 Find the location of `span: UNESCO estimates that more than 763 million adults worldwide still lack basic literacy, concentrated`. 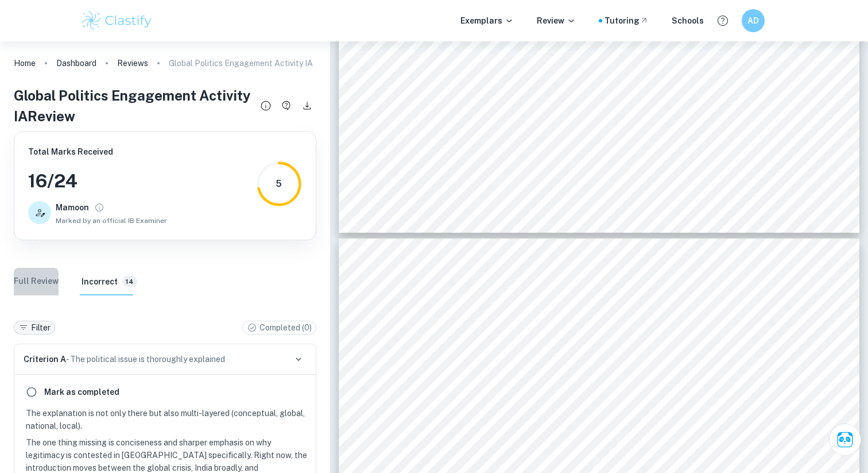

span: UNESCO estimates that more than 763 million adults worldwide still lack basic literacy, concentrated is located at coordinates (599, 117).